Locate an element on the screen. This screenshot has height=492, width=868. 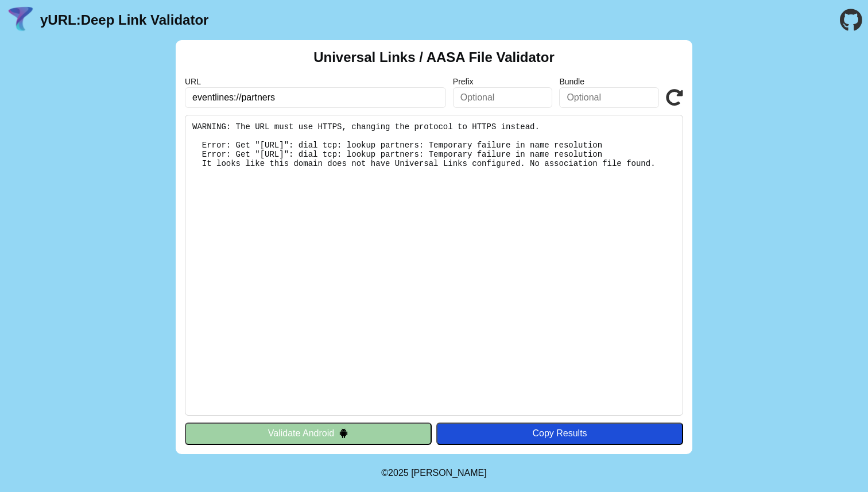
label: Prefix is located at coordinates (503, 82).